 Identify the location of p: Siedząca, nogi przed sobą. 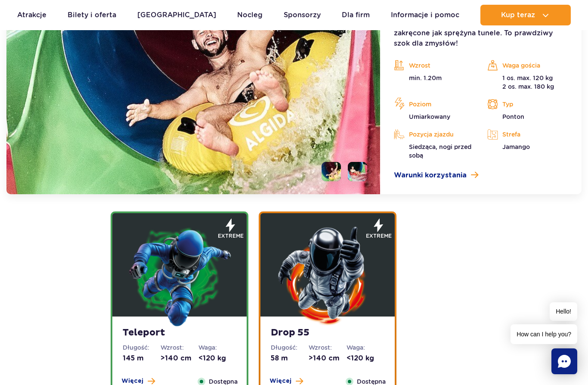
(434, 151).